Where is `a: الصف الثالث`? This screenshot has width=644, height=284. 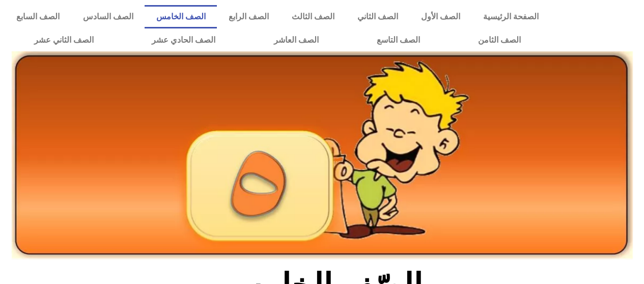
a: الصف الثالث is located at coordinates (313, 16).